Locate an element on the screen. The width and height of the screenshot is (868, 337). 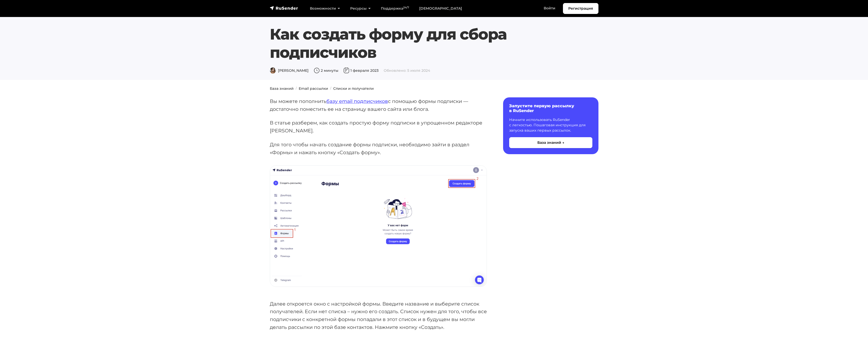
button: База знаний → is located at coordinates (551, 143).